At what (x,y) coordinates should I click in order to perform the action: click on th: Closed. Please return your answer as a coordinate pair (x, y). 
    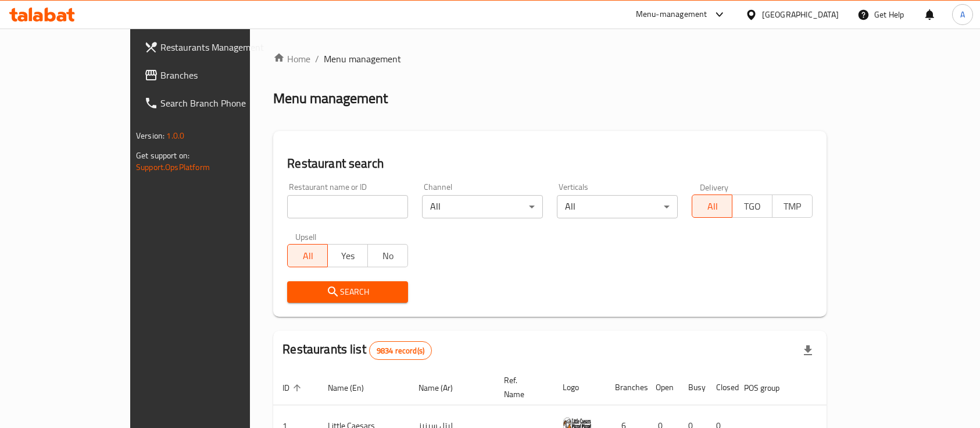
    Looking at the image, I should click on (721, 387).